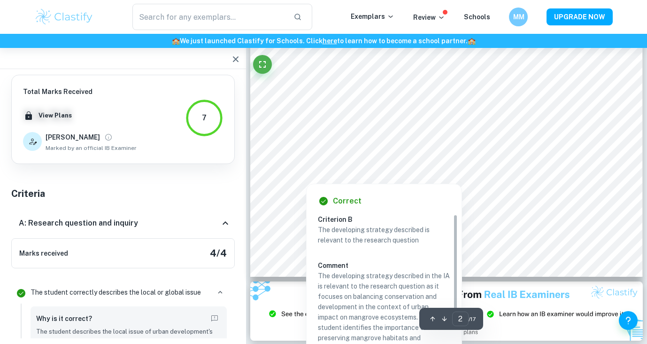 The width and height of the screenshot is (647, 344). What do you see at coordinates (372, 16) in the screenshot?
I see `p: Exemplars` at bounding box center [372, 16].